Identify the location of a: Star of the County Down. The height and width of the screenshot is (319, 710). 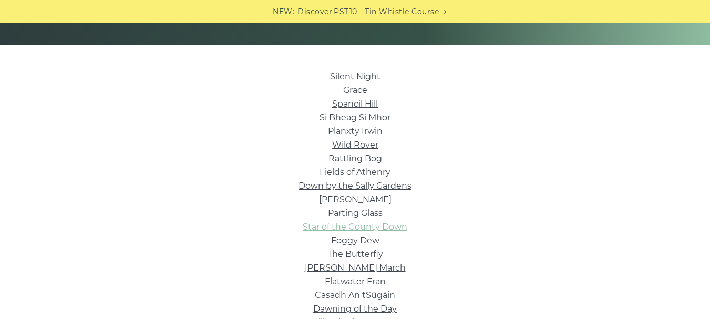
(355, 226).